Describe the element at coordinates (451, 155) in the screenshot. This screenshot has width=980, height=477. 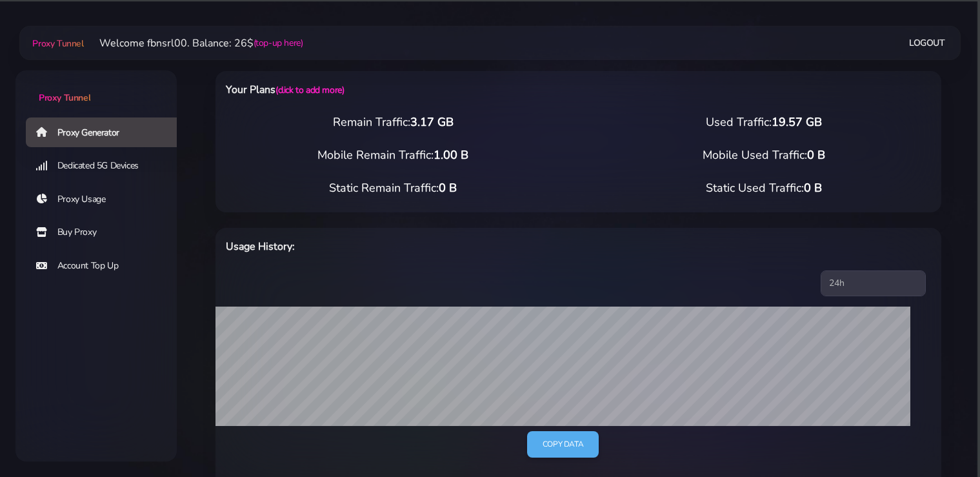
I see `span: 1.00 B` at that location.